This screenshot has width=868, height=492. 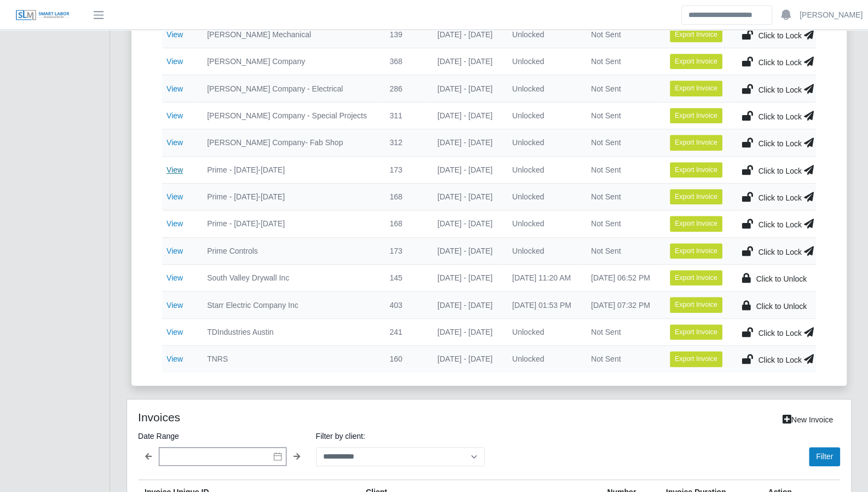 I want to click on label: Date Range, so click(x=222, y=436).